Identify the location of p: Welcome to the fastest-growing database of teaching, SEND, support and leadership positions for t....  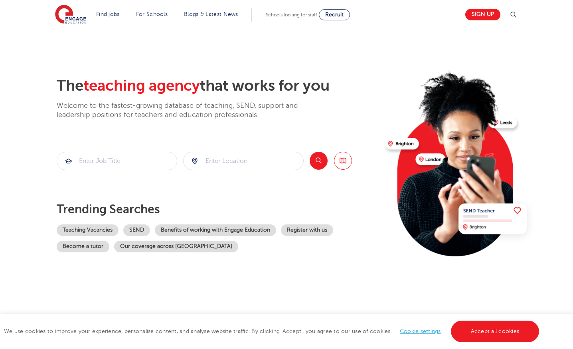
(188, 110).